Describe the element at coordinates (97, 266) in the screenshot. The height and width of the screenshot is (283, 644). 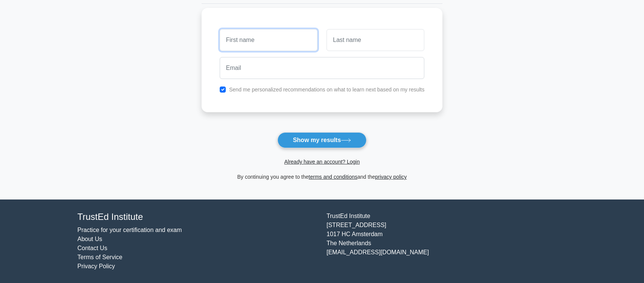
I see `a: Privacy Policy` at that location.